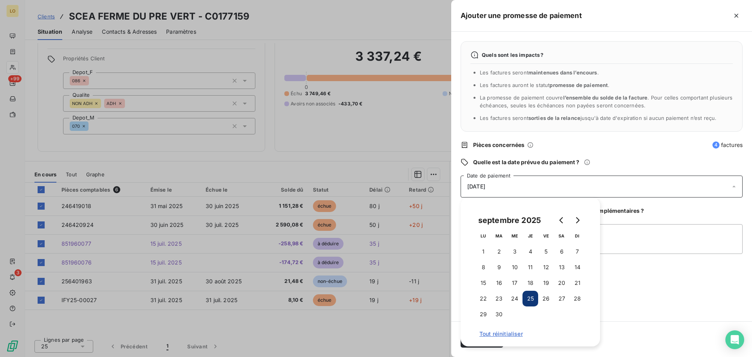  Describe the element at coordinates (499, 267) in the screenshot. I see `button: 9` at that location.